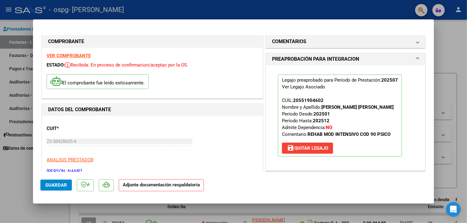 The image size is (467, 223). What do you see at coordinates (80, 109) in the screenshot?
I see `strong: DATOS DEL COMPROBANTE` at bounding box center [80, 109].